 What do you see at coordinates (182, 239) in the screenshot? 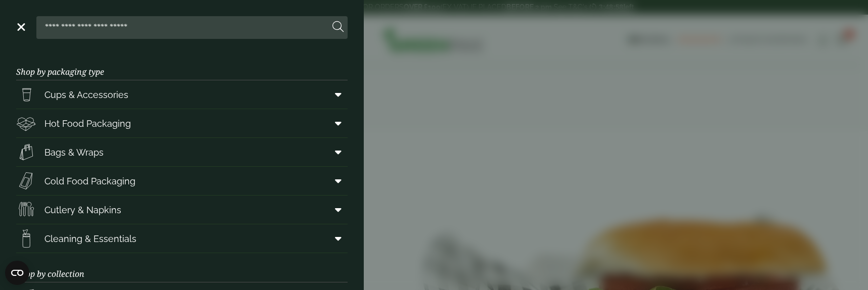
I see `a: Cleaning & Essentials` at bounding box center [182, 239].